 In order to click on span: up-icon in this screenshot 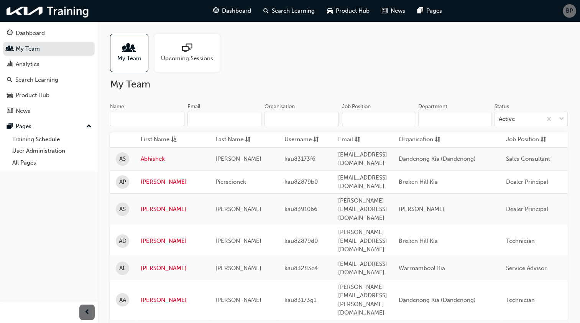, I will do `click(89, 126)`.